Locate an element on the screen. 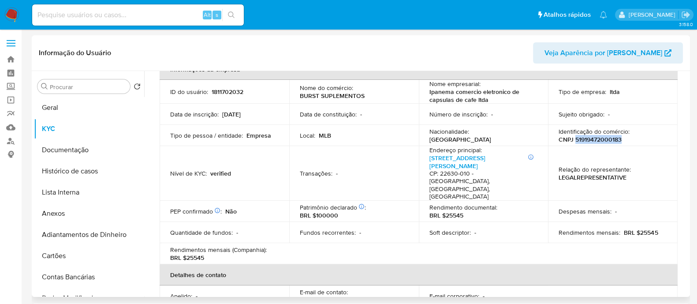 The width and height of the screenshot is (697, 304). p: Nome do comércio : is located at coordinates (326, 88).